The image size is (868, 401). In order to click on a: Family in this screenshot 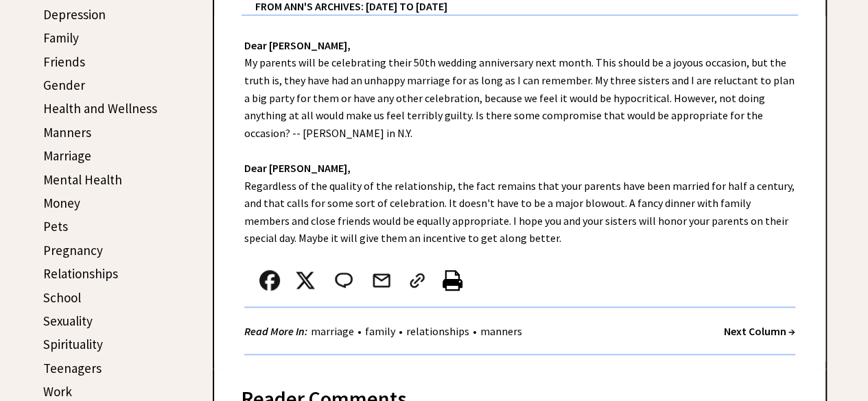, I will do `click(61, 38)`.